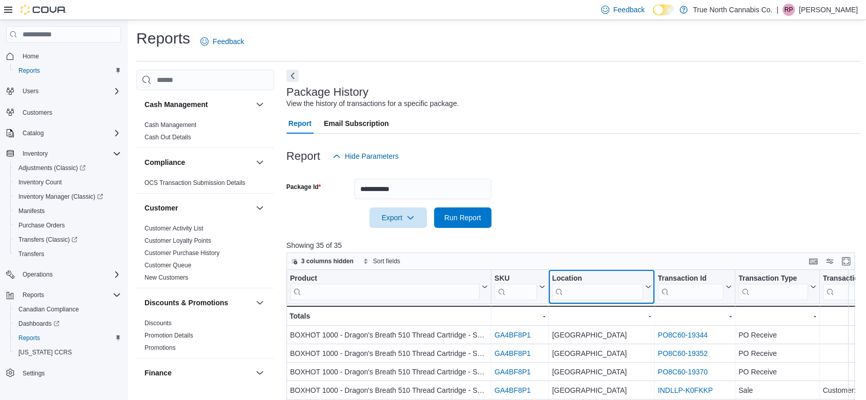 This screenshot has height=400, width=866. I want to click on span: Cash Out Details, so click(168, 137).